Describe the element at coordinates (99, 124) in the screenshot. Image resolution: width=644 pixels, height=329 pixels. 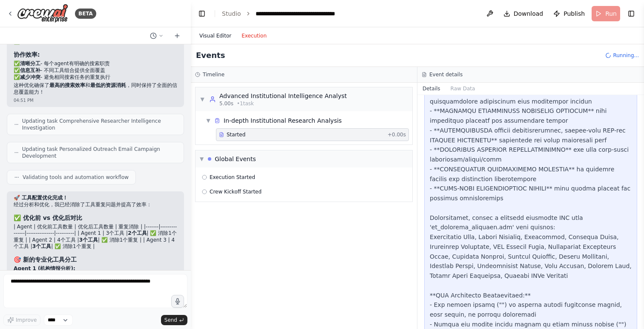
I see `span: Updating task Comprehensive Researcher Intelligence Investigation` at that location.